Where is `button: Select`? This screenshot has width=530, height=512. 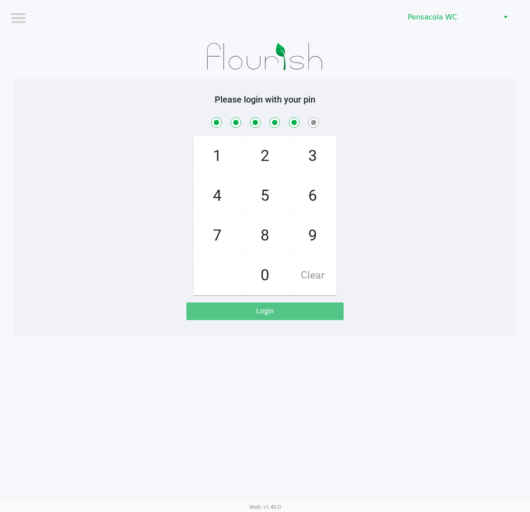 button: Select is located at coordinates (505, 17).